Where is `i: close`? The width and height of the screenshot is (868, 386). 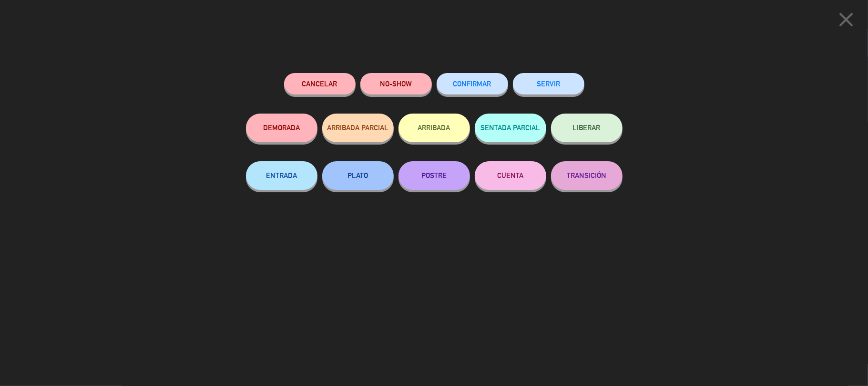
i: close is located at coordinates (847, 20).